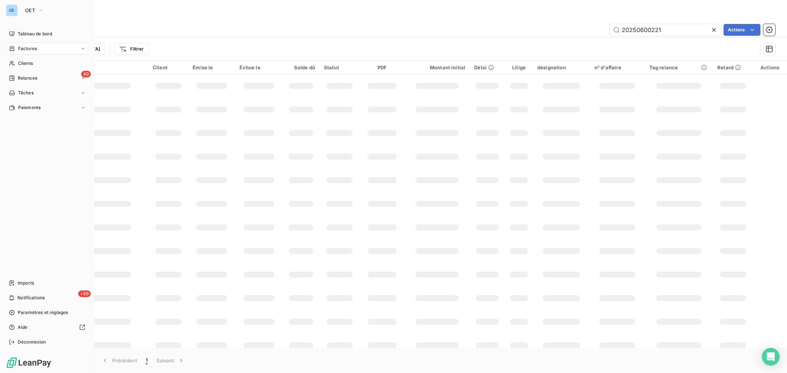 This screenshot has width=787, height=373. Describe the element at coordinates (47, 34) in the screenshot. I see `a: Tableau de bord` at that location.